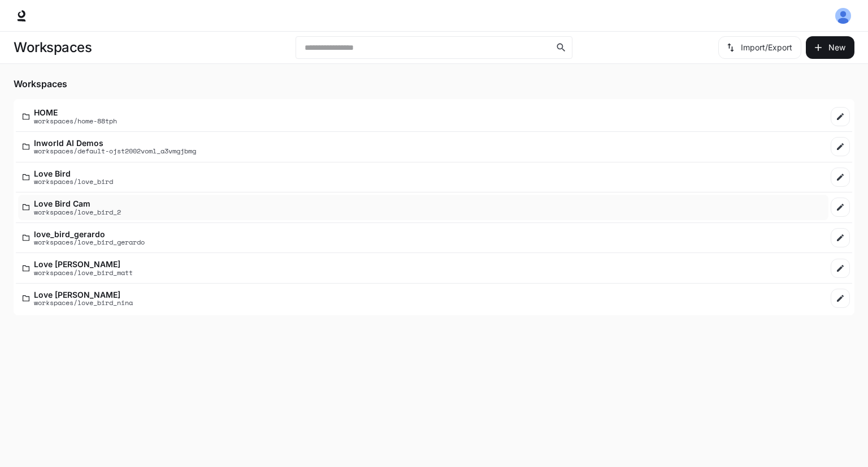  Describe the element at coordinates (77, 203) in the screenshot. I see `p: Love Bird Cam` at that location.